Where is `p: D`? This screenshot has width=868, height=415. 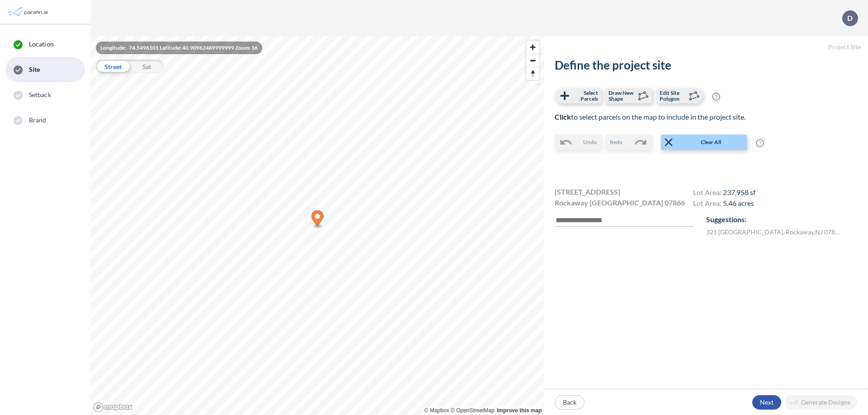 p: D is located at coordinates (849, 18).